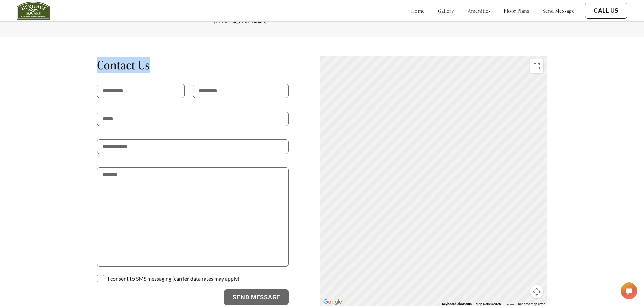 This screenshot has height=306, width=644. I want to click on a: Call Us, so click(606, 11).